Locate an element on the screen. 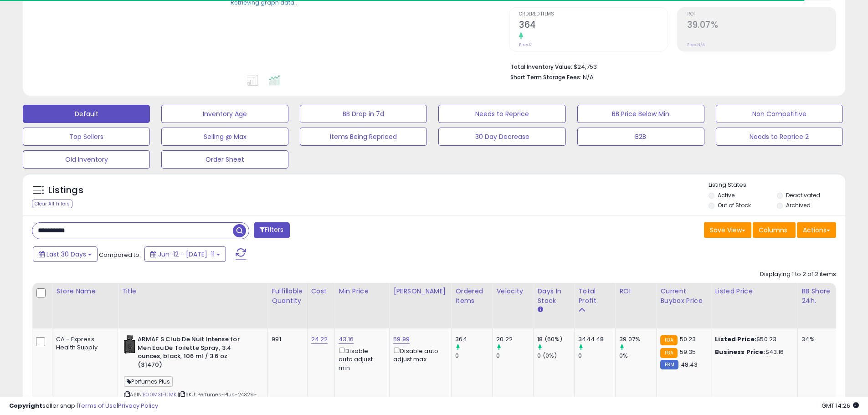  p: Listing States: is located at coordinates (777, 185).